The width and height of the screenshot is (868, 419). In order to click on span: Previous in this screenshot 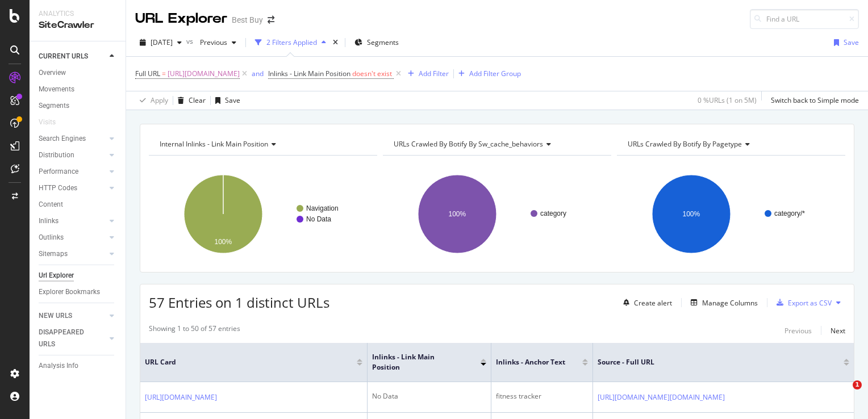, I will do `click(211, 42)`.